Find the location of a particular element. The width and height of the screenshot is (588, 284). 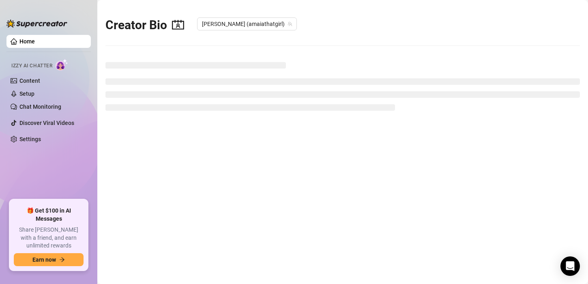

a: Home is located at coordinates (27, 41).